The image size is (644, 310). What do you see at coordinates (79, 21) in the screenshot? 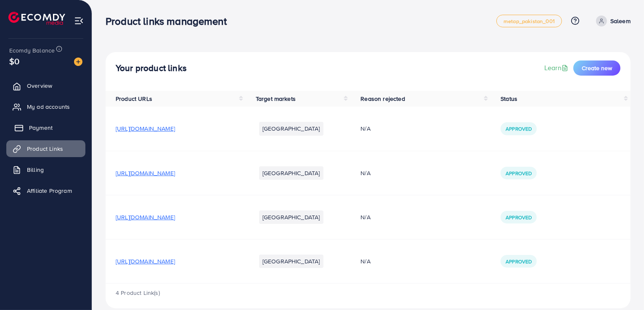
I see `img: menu` at bounding box center [79, 21].